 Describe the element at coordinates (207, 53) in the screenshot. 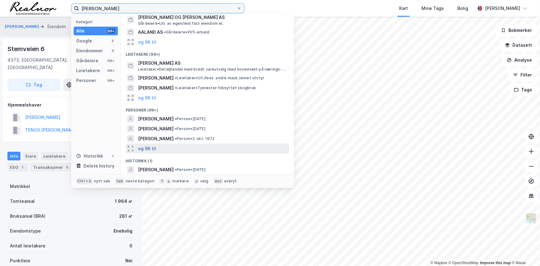

I see `div: Leietakere (99+)` at that location.